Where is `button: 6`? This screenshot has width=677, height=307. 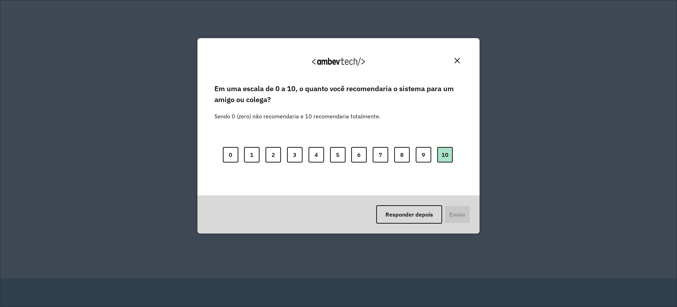
button: 6 is located at coordinates (359, 155).